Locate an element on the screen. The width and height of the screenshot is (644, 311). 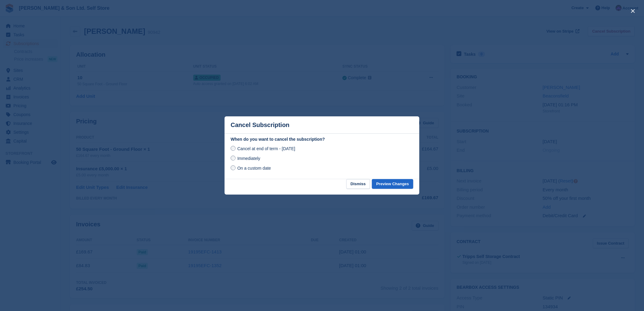
span: Immediately is located at coordinates (249, 158).